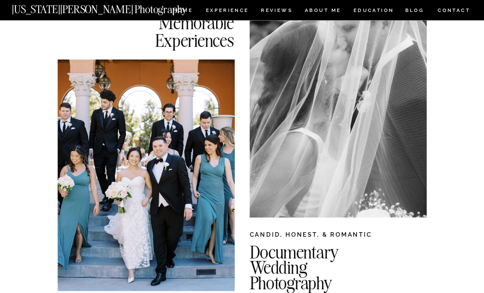  Describe the element at coordinates (276, 11) in the screenshot. I see `a: REVIEWS` at that location.